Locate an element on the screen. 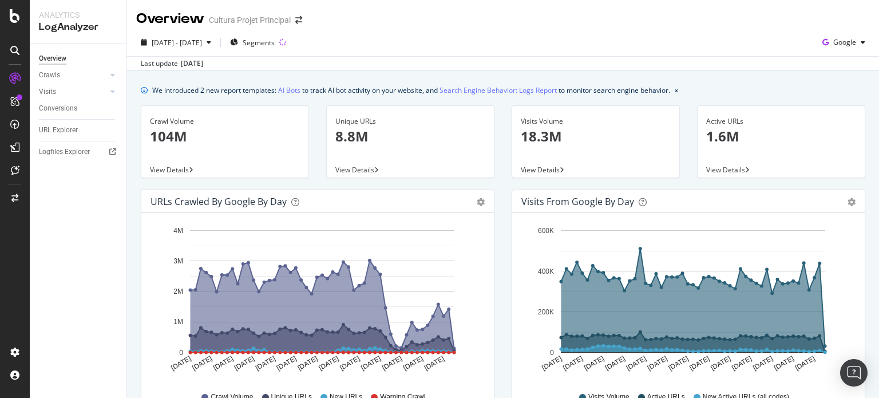 The width and height of the screenshot is (879, 398). text: 3M is located at coordinates (178, 261).